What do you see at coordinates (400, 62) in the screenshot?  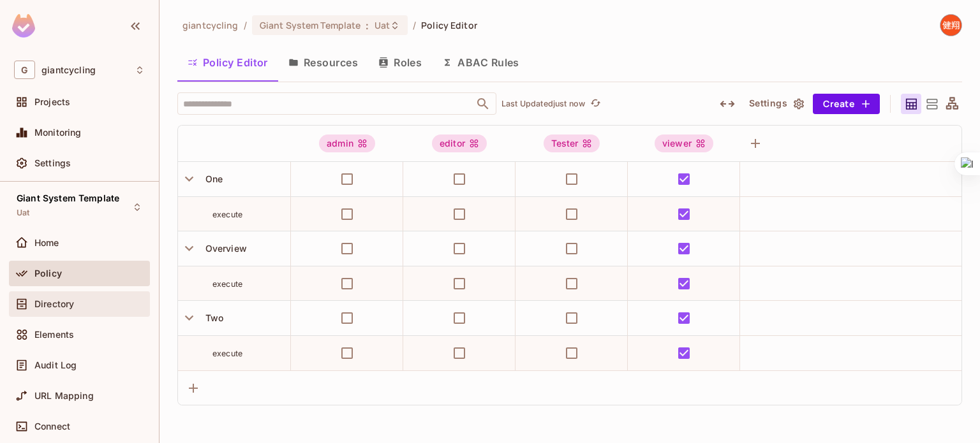 I see `button: Roles` at bounding box center [400, 62].